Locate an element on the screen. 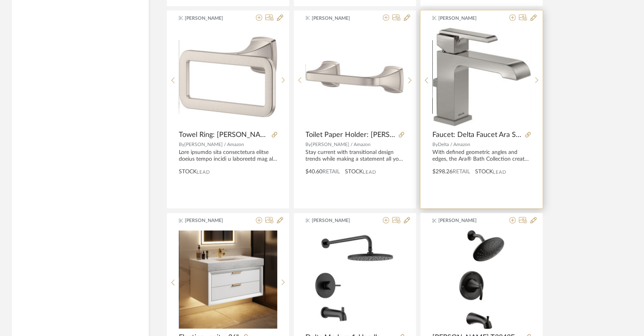  span: $40.60 is located at coordinates (314, 172).